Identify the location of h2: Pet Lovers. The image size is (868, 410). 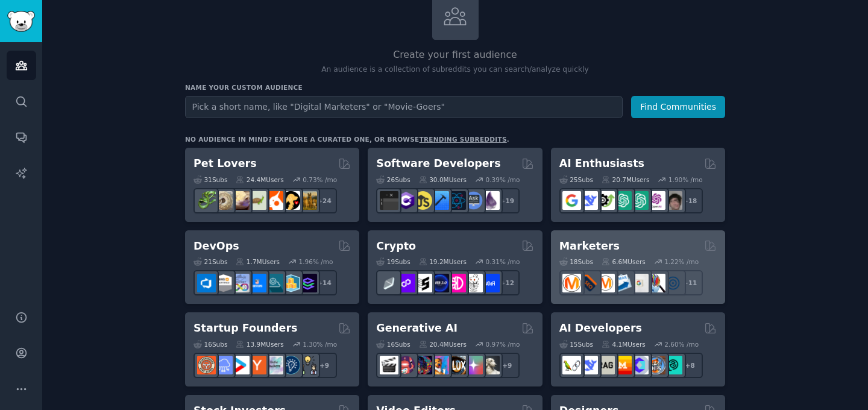
(225, 164).